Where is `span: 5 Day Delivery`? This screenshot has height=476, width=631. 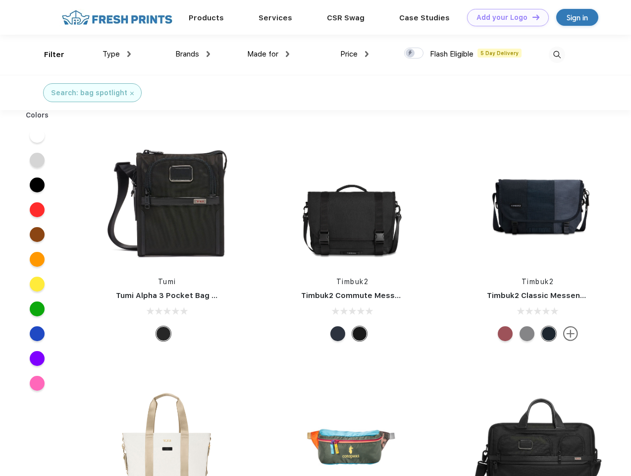
span: 5 Day Delivery is located at coordinates (500, 53).